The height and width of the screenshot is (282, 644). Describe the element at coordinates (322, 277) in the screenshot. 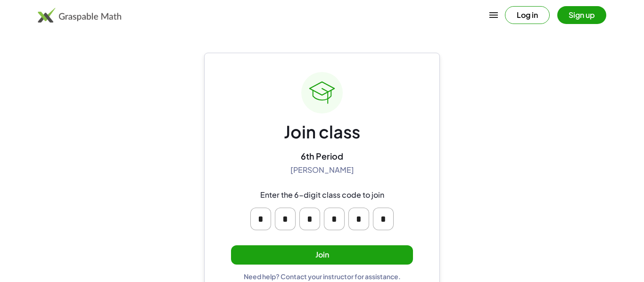

I see `div: Need help? Contact your instructor for assistance.` at that location.